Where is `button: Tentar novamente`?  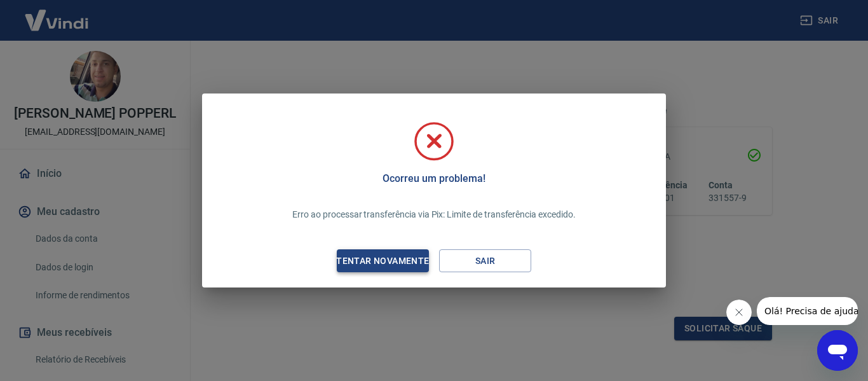 button: Tentar novamente is located at coordinates (383, 261).